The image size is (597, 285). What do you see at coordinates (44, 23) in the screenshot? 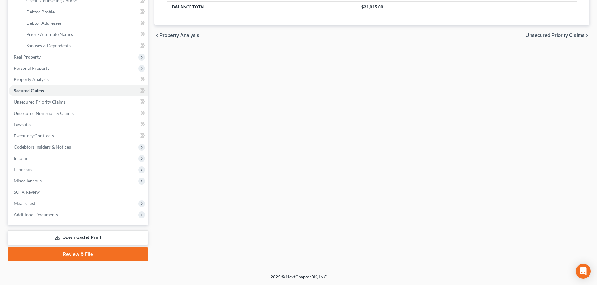
I see `span: Debtor Addresses` at bounding box center [44, 23].